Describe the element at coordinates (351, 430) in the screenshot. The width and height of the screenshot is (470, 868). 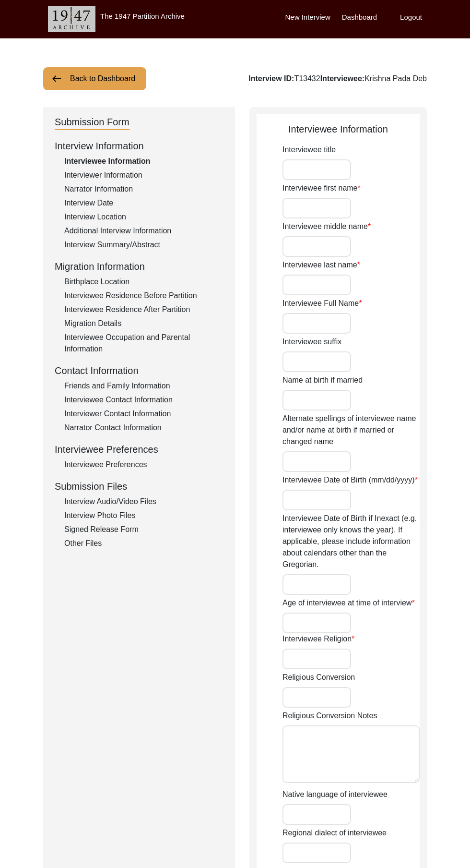
I see `label: Alternate spellings of interviewee name and/or name at birth if married or changed name` at that location.